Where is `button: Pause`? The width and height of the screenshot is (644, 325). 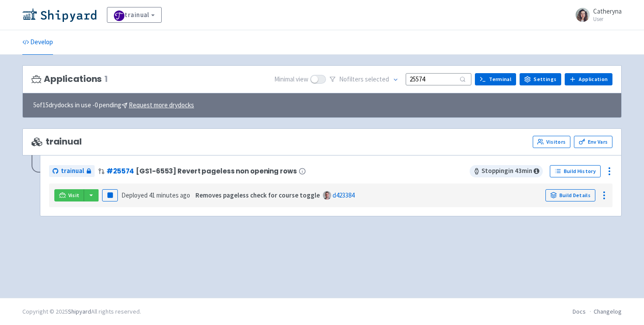
button: Pause is located at coordinates (110, 195).